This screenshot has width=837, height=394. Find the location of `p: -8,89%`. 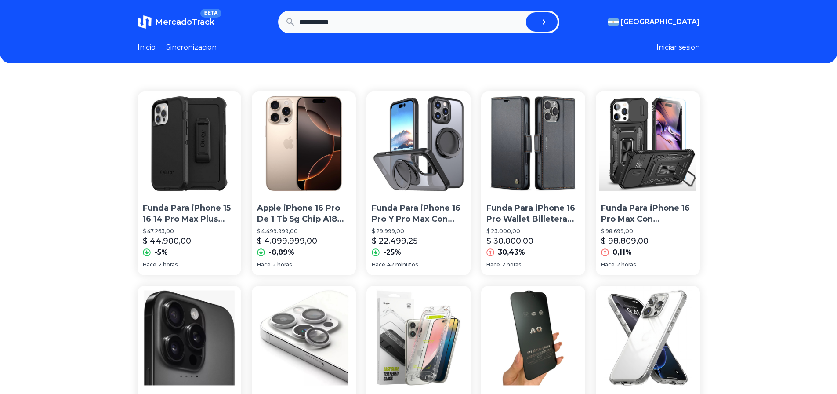

p: -8,89% is located at coordinates (281, 252).